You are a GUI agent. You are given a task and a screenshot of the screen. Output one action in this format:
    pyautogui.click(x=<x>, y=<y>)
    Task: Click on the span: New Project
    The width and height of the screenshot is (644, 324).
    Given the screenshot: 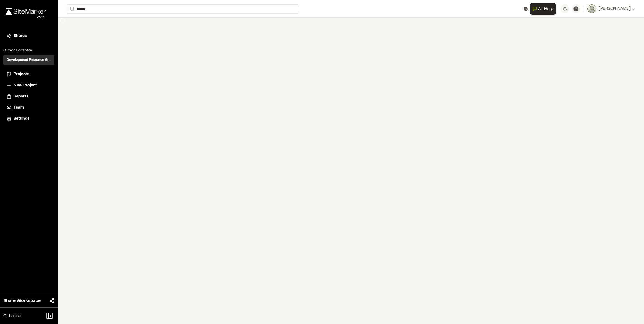 What is the action you would take?
    pyautogui.click(x=26, y=86)
    